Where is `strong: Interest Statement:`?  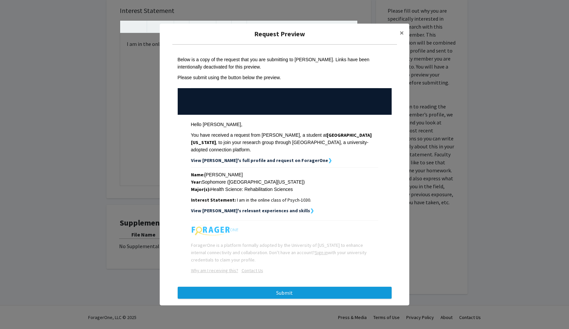
strong: Interest Statement: is located at coordinates (213, 200).